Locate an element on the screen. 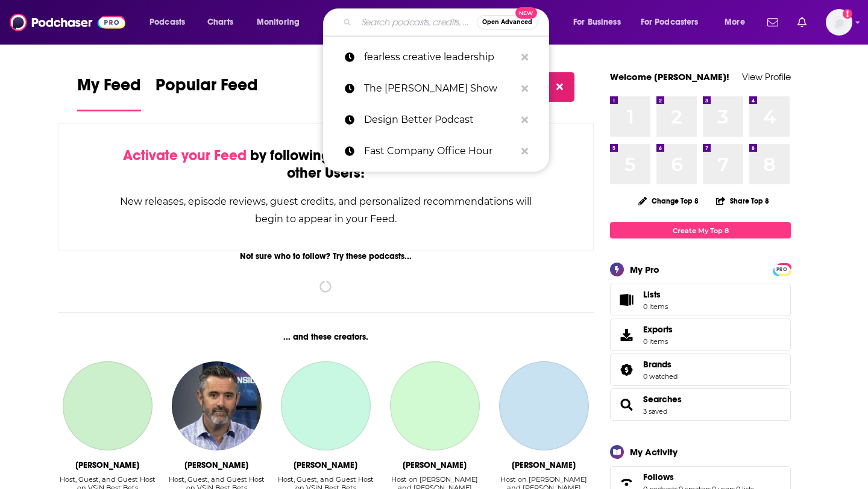 This screenshot has width=868, height=489. span: New is located at coordinates (526, 13).